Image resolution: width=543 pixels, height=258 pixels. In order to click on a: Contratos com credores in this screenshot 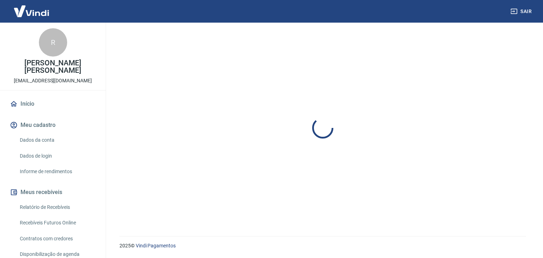, I will do `click(57, 239)`.